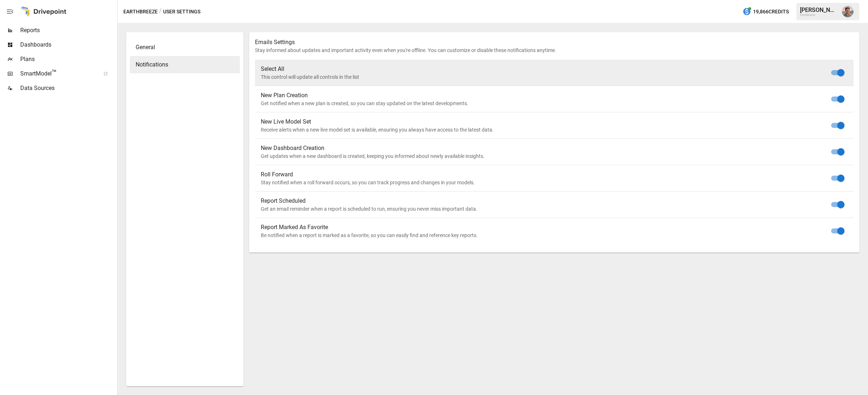 The width and height of the screenshot is (868, 395). I want to click on span: SmartModel, so click(58, 73).